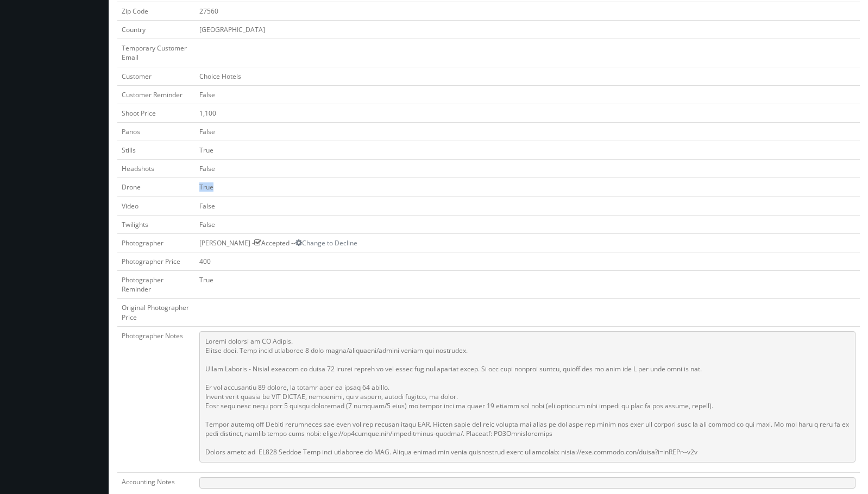  What do you see at coordinates (156, 169) in the screenshot?
I see `td: Headshots` at bounding box center [156, 169].